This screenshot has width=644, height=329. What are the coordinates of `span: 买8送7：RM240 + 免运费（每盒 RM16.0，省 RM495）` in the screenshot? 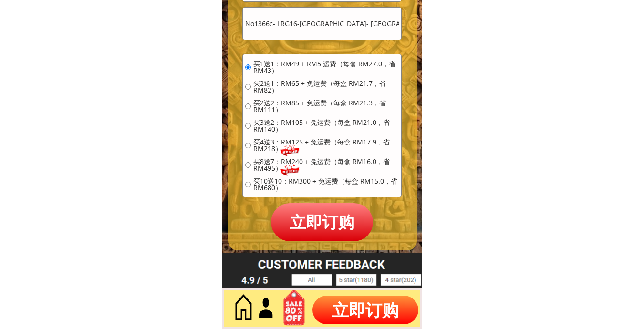 It's located at (326, 164).